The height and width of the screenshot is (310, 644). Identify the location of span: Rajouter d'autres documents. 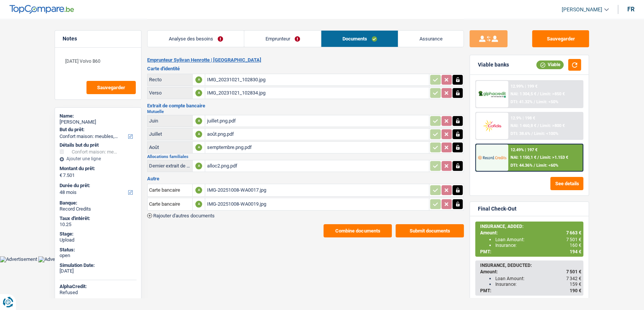
(184, 216).